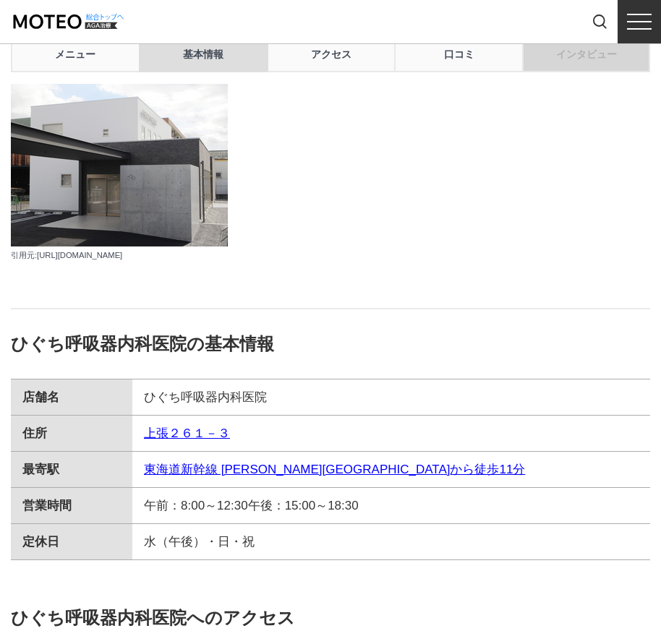 Image resolution: width=661 pixels, height=644 pixels. I want to click on th: 定休日, so click(72, 541).